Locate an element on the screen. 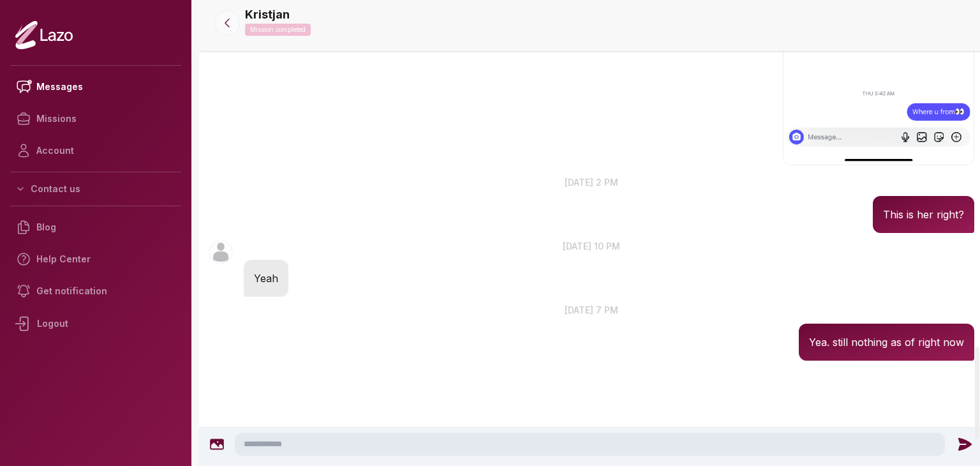 This screenshot has height=466, width=980. p: Yea. still nothing as of right now is located at coordinates (887, 343).